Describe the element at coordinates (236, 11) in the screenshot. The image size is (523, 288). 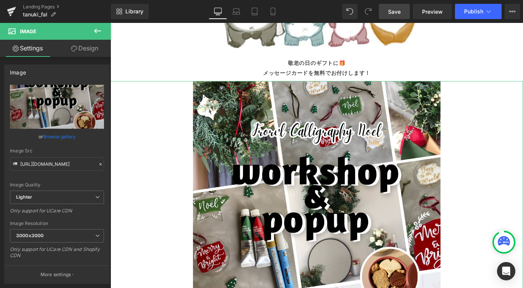
I see `a: Laptop` at that location.